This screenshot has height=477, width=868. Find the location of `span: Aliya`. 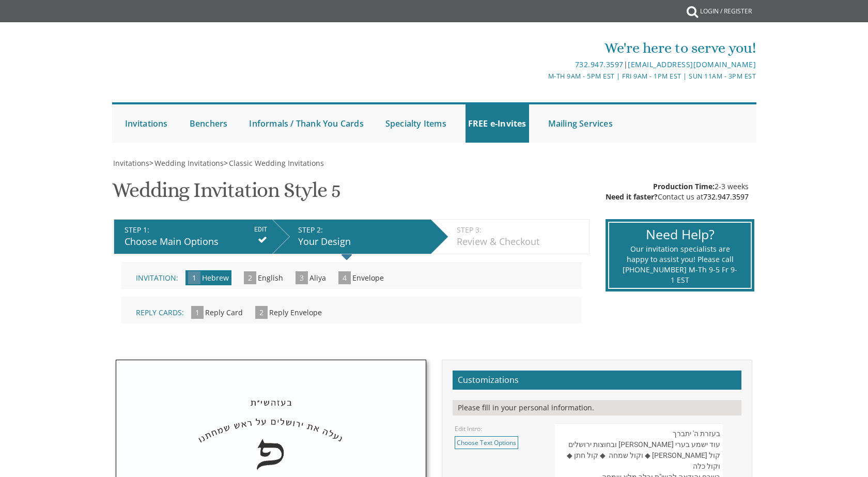

span: Aliya is located at coordinates (318, 278).